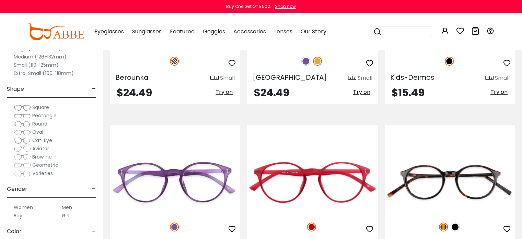  Describe the element at coordinates (174, 61) in the screenshot. I see `img: Pattern` at that location.